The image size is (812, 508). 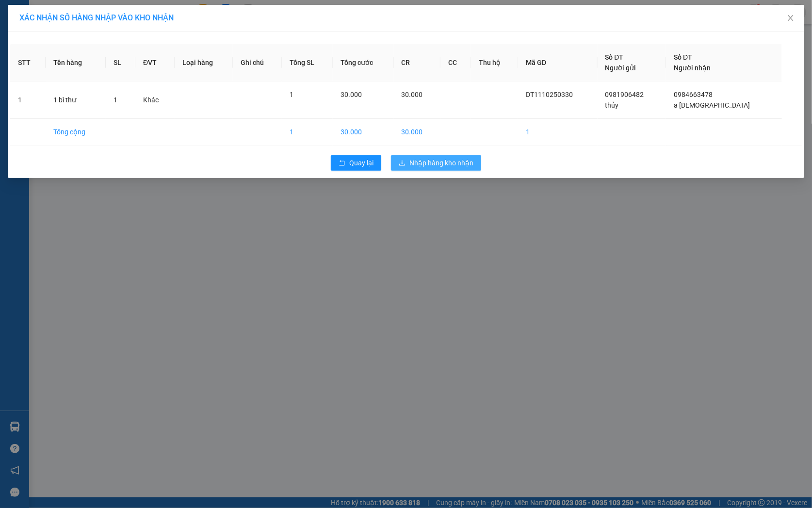 I want to click on td: Tổng cộng, so click(x=75, y=132).